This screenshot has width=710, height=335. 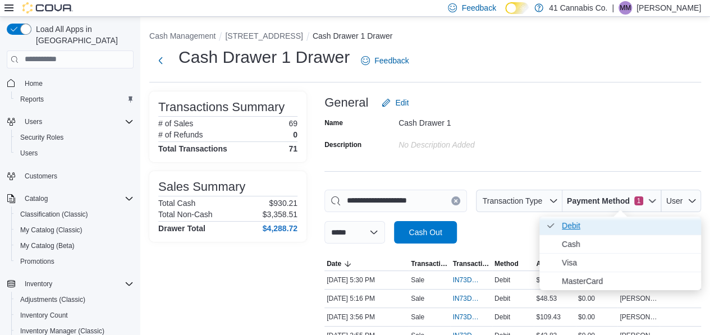 I want to click on button: Catalog, so click(x=70, y=199).